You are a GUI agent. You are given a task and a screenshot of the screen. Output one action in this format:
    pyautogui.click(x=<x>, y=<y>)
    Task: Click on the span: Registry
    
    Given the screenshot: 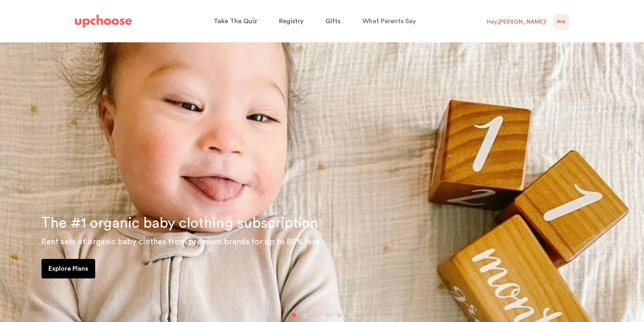 What is the action you would take?
    pyautogui.click(x=292, y=21)
    